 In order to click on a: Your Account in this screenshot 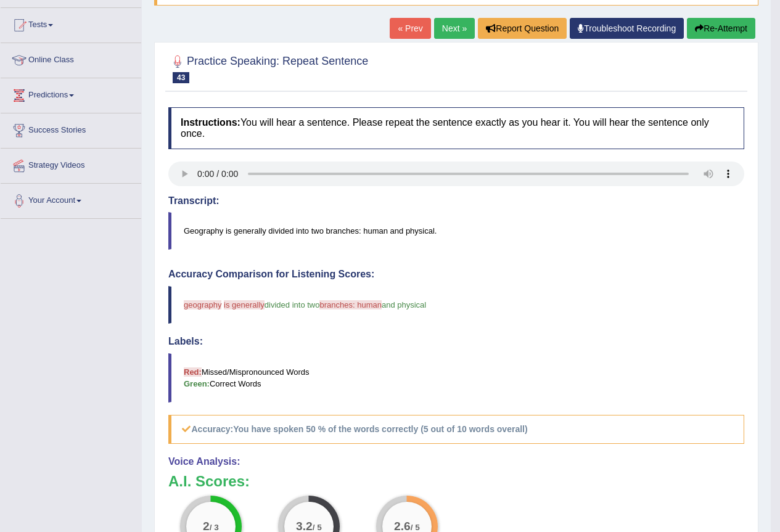, I will do `click(71, 199)`.